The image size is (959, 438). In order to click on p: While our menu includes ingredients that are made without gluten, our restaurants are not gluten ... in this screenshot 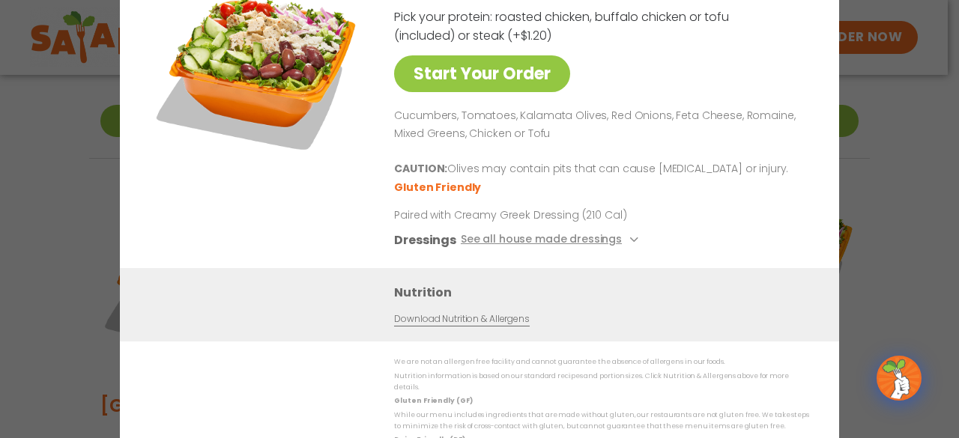, I will do `click(601, 421)`.